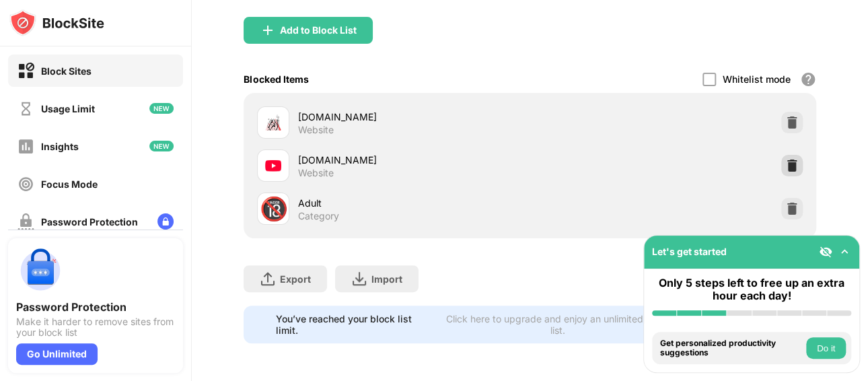 The width and height of the screenshot is (868, 381). I want to click on img: block-on.svg, so click(26, 70).